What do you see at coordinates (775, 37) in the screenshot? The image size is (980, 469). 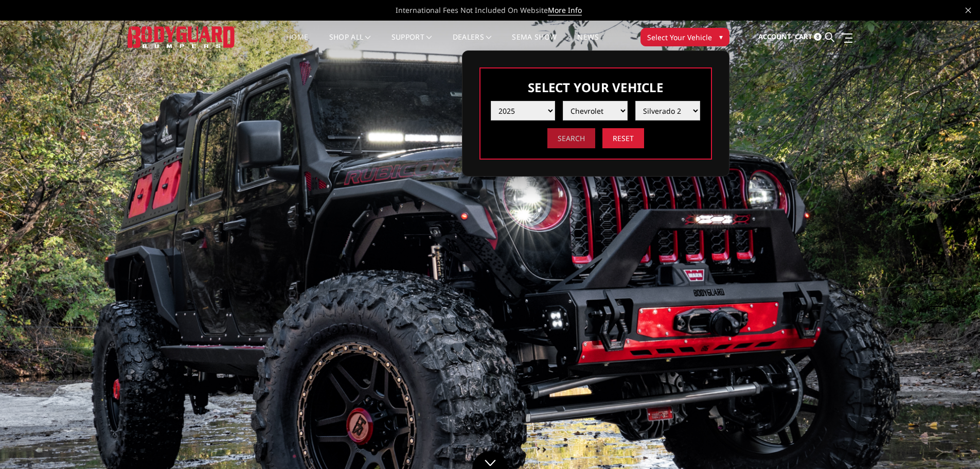 I see `a: Account` at bounding box center [775, 37].